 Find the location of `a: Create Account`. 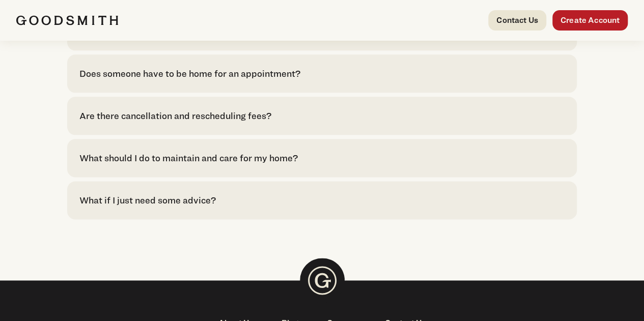

a: Create Account is located at coordinates (591, 21).